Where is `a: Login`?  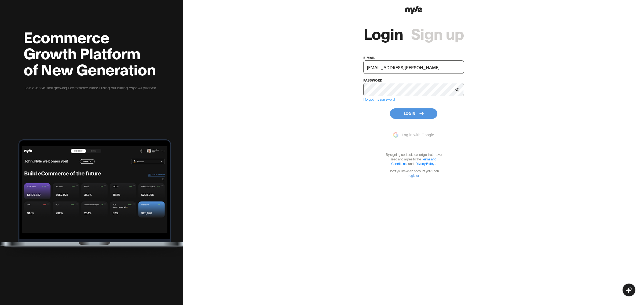 a: Login is located at coordinates (383, 33).